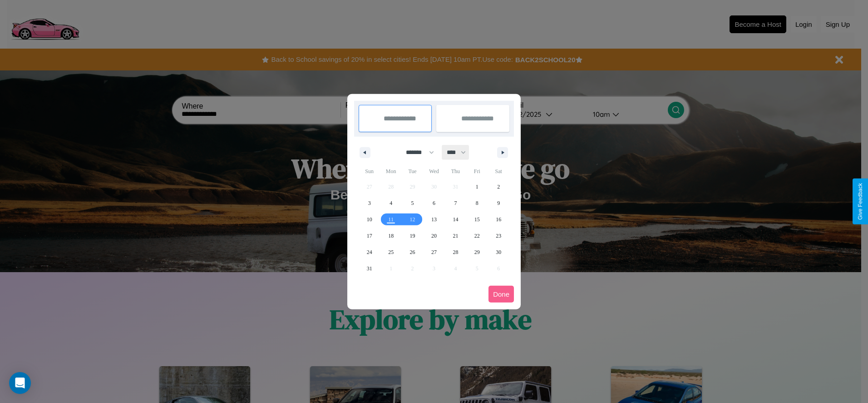  Describe the element at coordinates (498, 219) in the screenshot. I see `span: 16` at that location.